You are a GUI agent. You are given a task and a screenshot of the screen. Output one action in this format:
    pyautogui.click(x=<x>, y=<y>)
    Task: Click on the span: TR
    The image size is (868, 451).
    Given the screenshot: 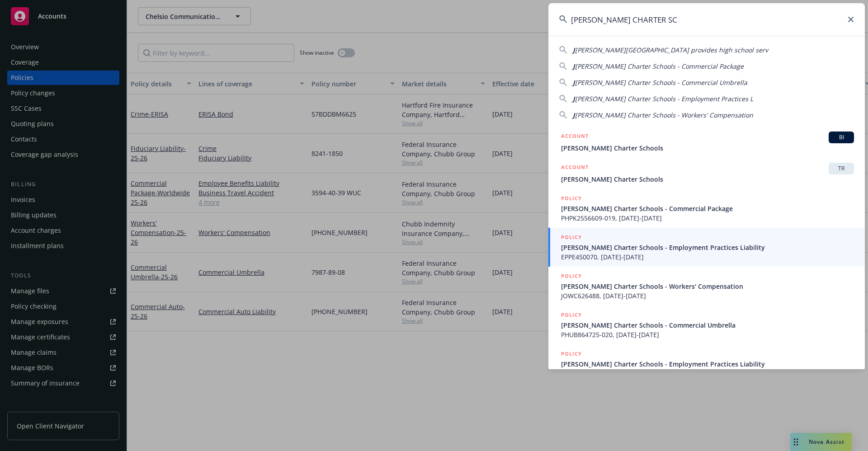 What is the action you would take?
    pyautogui.click(x=841, y=169)
    